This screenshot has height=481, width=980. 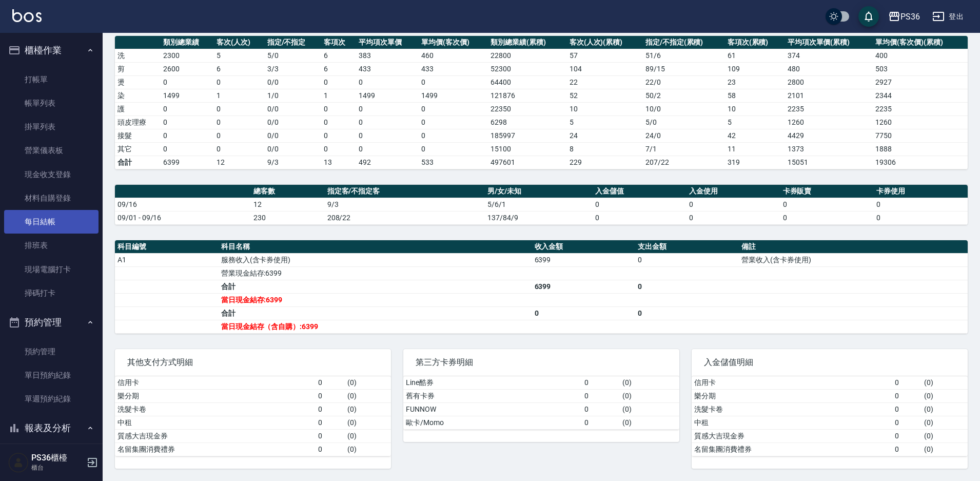 What do you see at coordinates (920, 136) in the screenshot?
I see `td: 7750` at bounding box center [920, 136].